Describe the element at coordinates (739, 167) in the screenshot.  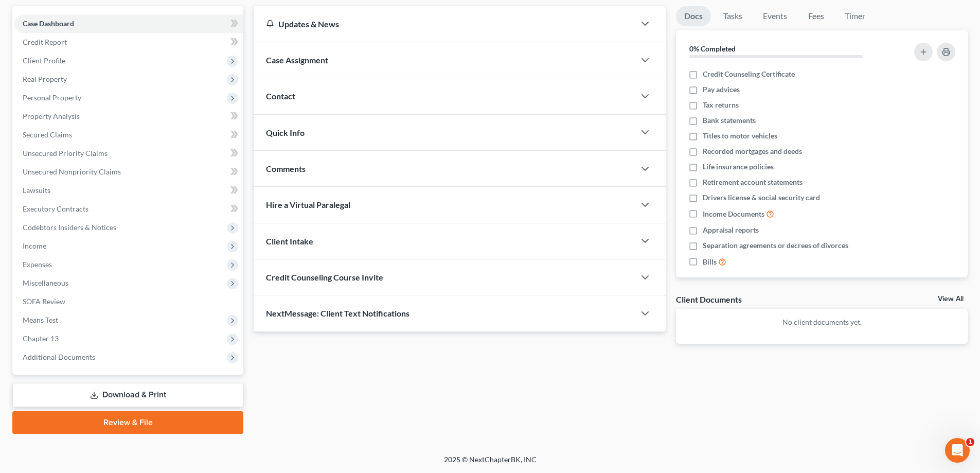
I see `span: Life insurance policies` at that location.